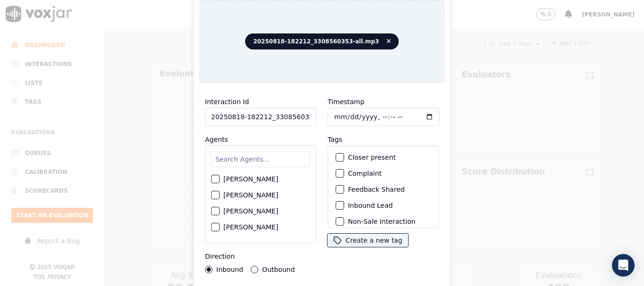 Image resolution: width=644 pixels, height=286 pixels. Describe the element at coordinates (372, 157) in the screenshot. I see `label: Closer present` at that location.